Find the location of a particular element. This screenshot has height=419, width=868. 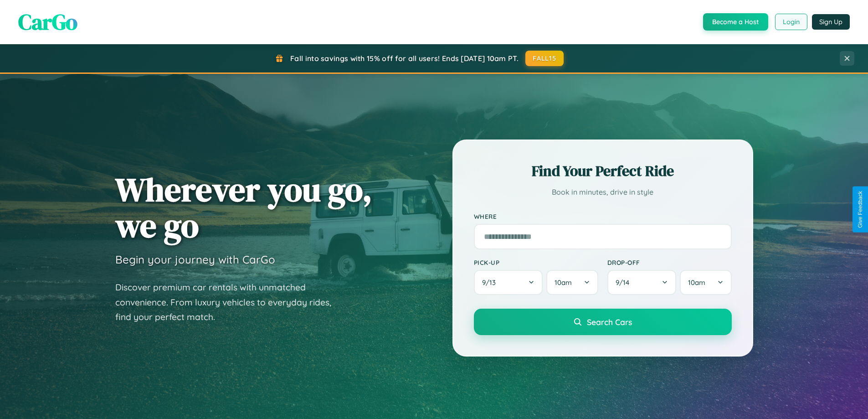

button: Search Cars is located at coordinates (603, 321).